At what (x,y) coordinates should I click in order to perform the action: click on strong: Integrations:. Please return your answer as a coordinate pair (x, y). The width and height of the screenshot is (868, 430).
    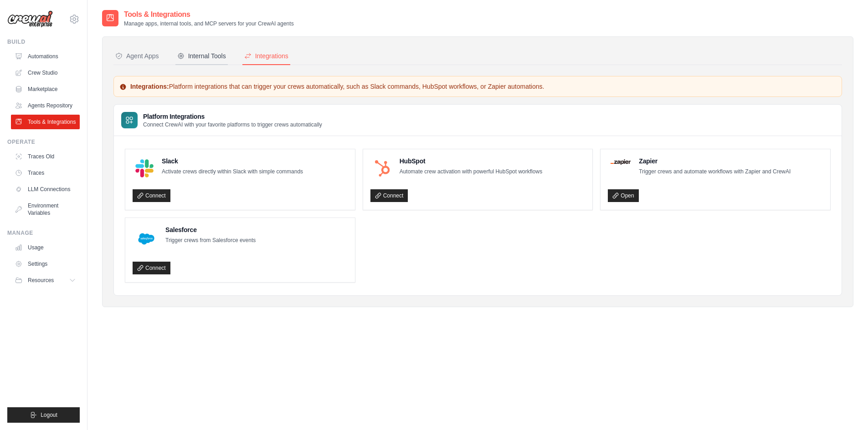
    Looking at the image, I should click on (150, 87).